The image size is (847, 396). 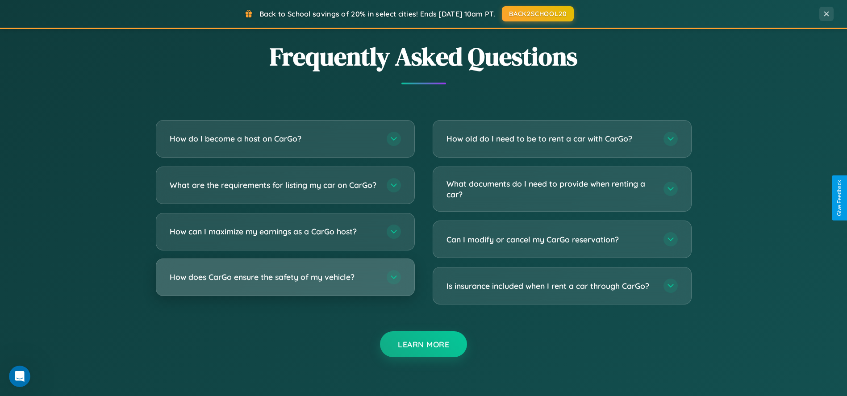 I want to click on h3: How does CarGo ensure the safety of my vehicle?, so click(x=274, y=277).